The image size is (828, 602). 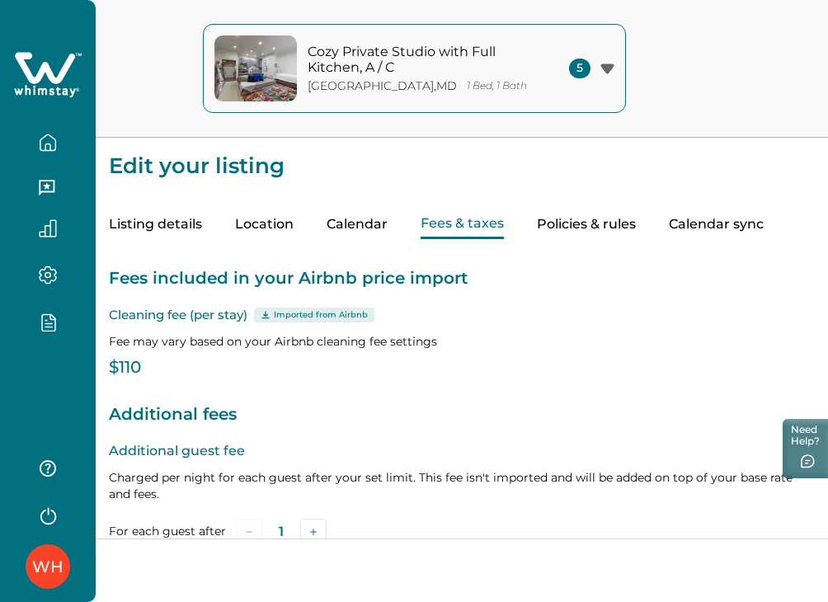 What do you see at coordinates (256, 68) in the screenshot?
I see `img: property-cover` at bounding box center [256, 68].